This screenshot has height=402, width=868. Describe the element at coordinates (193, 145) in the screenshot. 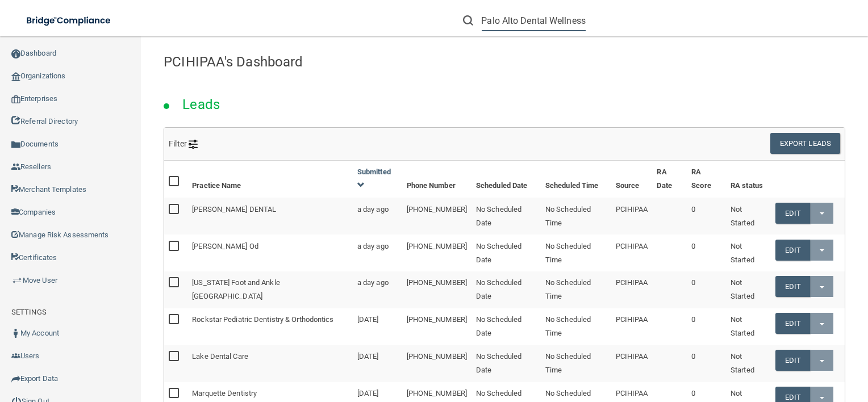

I see `img: icon-filter@2x.21656d0b.png` at that location.